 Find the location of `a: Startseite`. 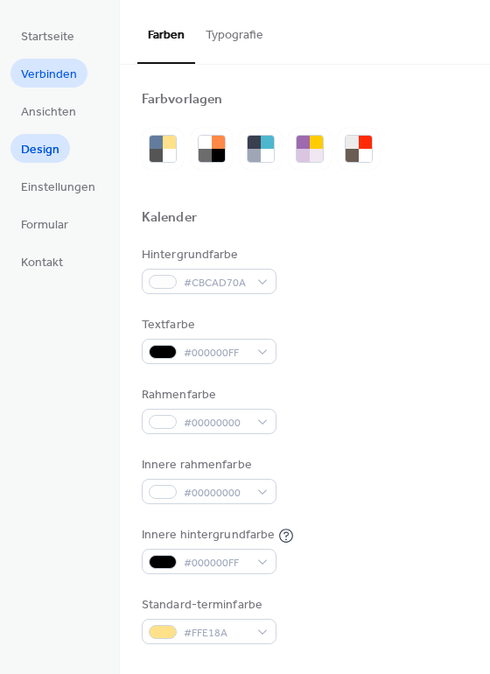

a: Startseite is located at coordinates (47, 35).